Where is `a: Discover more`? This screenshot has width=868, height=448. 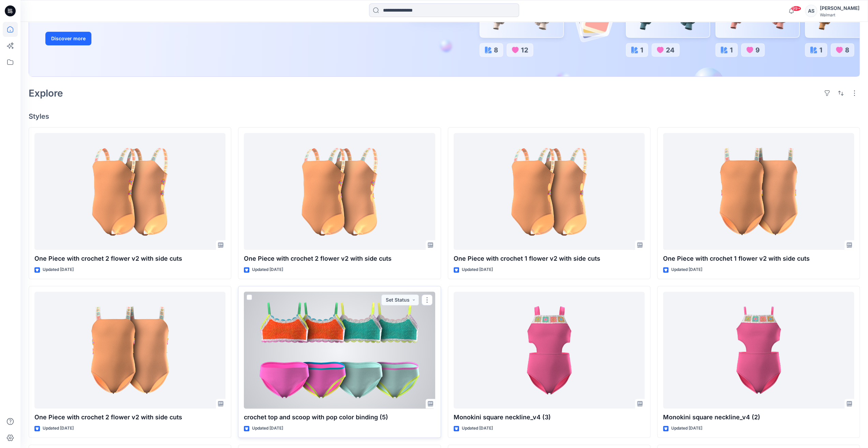 a: Discover more is located at coordinates (122, 39).